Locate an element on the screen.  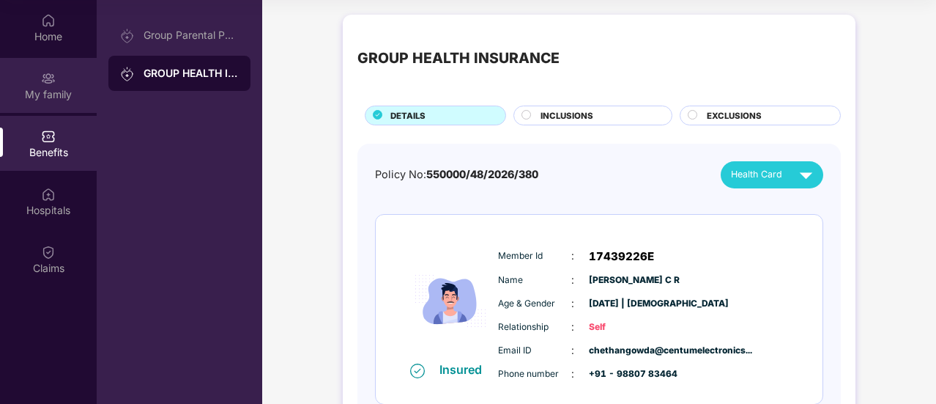
span: Phone number is located at coordinates (535, 374).